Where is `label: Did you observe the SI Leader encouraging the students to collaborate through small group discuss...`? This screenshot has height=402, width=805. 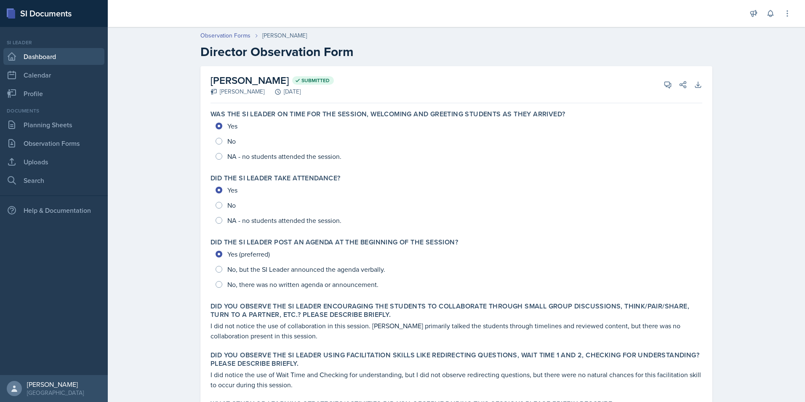
label: Did you observe the SI Leader encouraging the students to collaborate through small group discuss... is located at coordinates (457, 310).